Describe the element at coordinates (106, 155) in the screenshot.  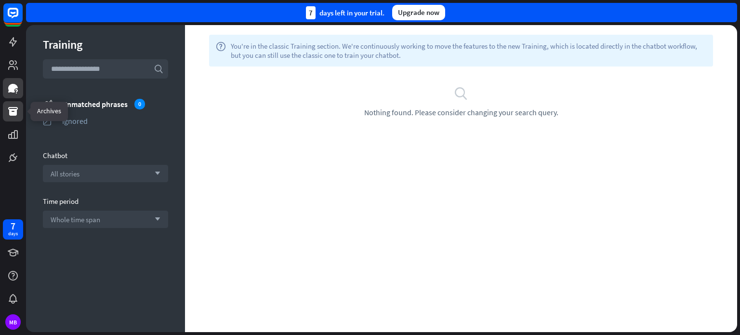
I see `div: Chatbot` at that location.